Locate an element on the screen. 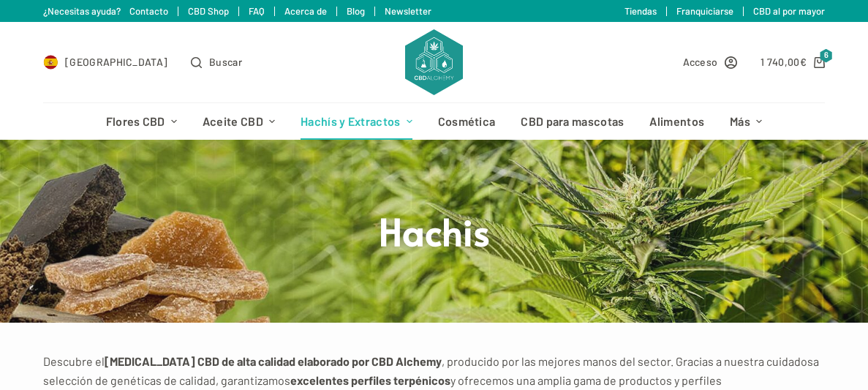  h1: Hachis is located at coordinates (435, 230).